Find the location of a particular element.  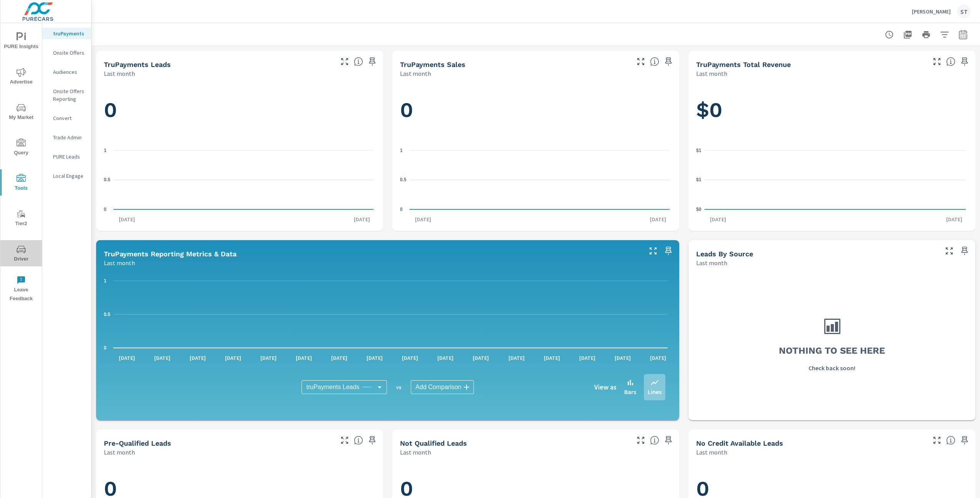

h5: No Credit Available Leads is located at coordinates (740, 443).